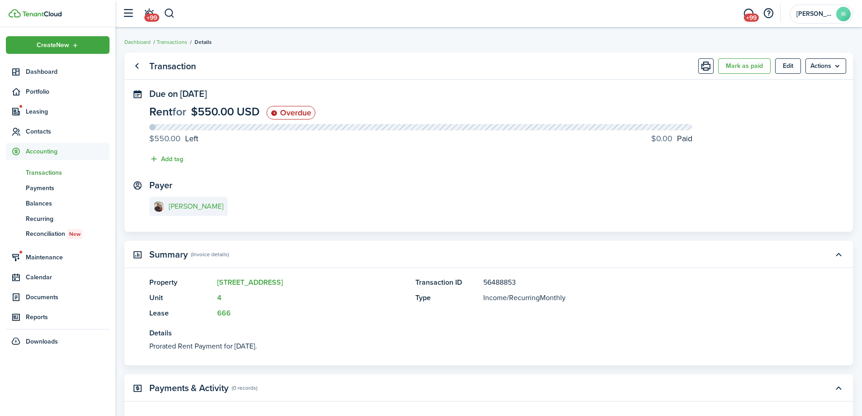 The image size is (862, 416). What do you see at coordinates (161, 185) in the screenshot?
I see `panel-main-title: Payer` at bounding box center [161, 185].